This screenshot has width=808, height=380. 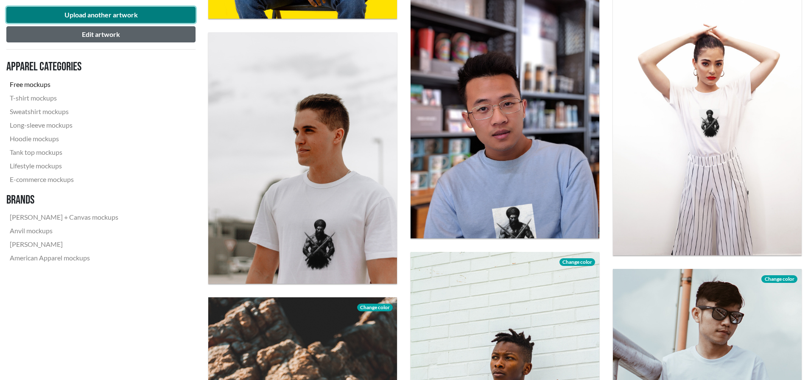 What do you see at coordinates (64, 179) in the screenshot?
I see `a: E-commerce mockups` at bounding box center [64, 179].